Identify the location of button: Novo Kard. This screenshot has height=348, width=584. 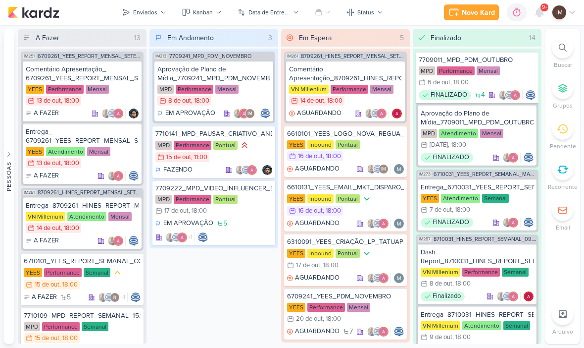
(471, 12).